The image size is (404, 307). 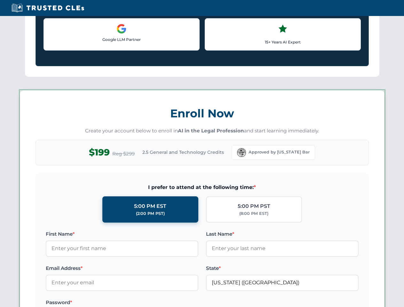 I want to click on label: Last Name, so click(x=282, y=234).